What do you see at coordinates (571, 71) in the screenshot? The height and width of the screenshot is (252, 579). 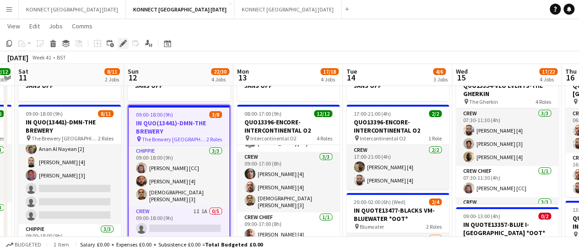 I see `span: Thu` at bounding box center [571, 71].